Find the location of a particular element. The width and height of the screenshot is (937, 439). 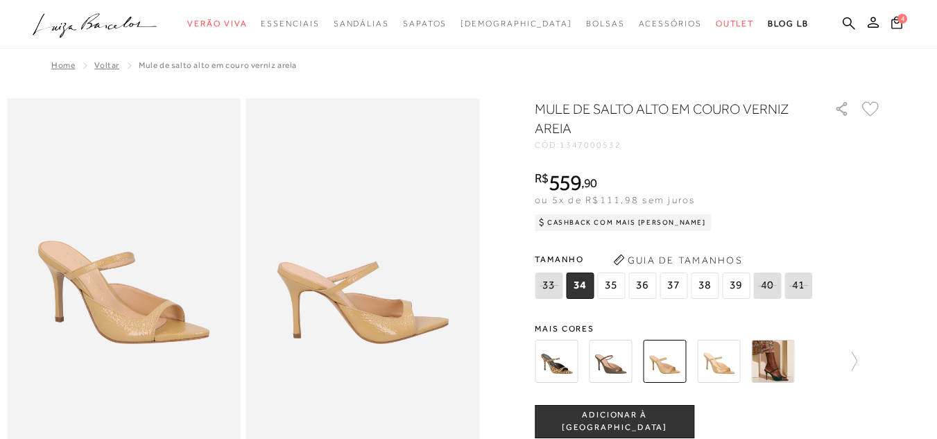

span: 35 is located at coordinates (611, 286).